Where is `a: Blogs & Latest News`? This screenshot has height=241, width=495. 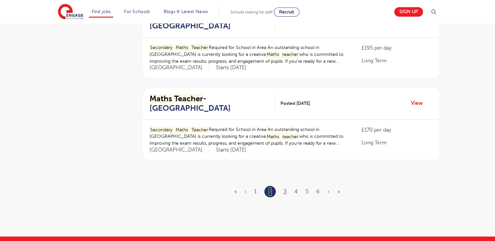 a: Blogs & Latest News is located at coordinates (186, 11).